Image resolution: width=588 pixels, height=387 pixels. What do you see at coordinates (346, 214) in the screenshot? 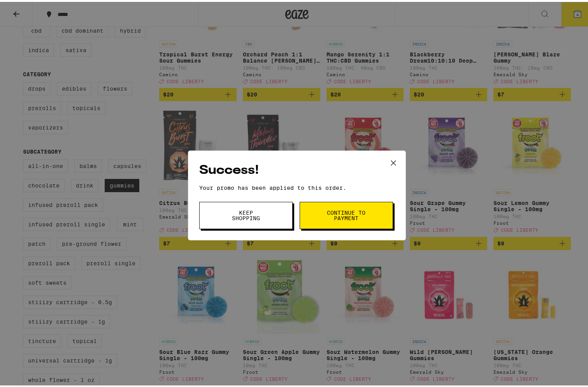
I see `span: Continue to payment` at bounding box center [346, 214].